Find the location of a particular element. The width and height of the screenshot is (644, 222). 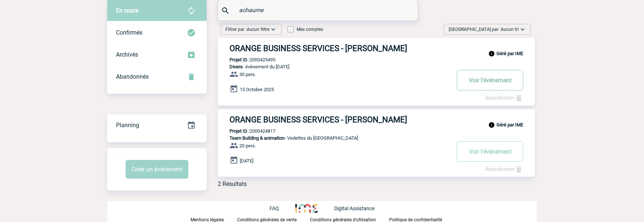

div: Retrouvez ici tous vos événements organisés par date et état d'avancement is located at coordinates (157, 125).